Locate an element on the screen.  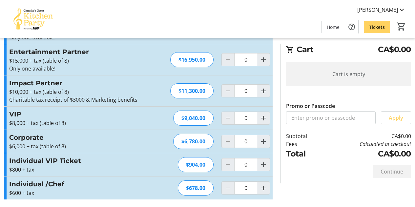
p: $10,000 + tax (table of 8) is located at coordinates (81, 92).